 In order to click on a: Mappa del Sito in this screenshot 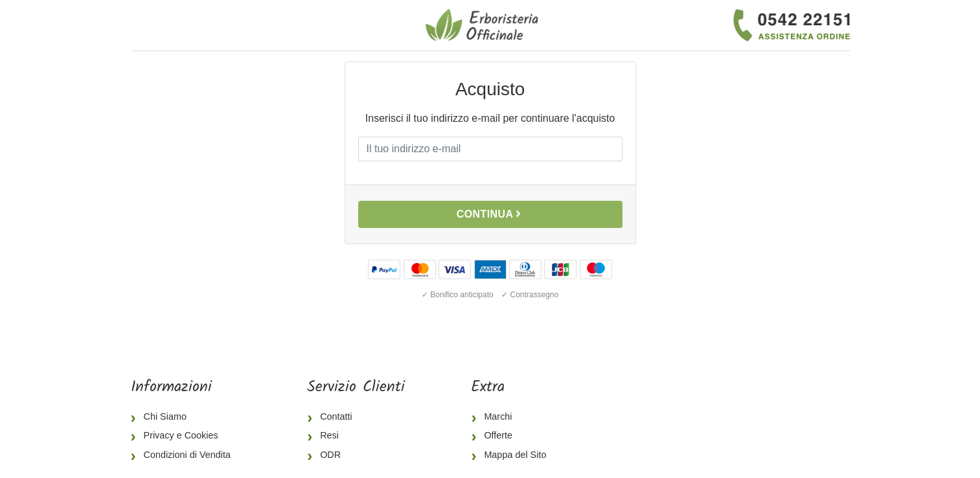, I will do `click(514, 456)`.